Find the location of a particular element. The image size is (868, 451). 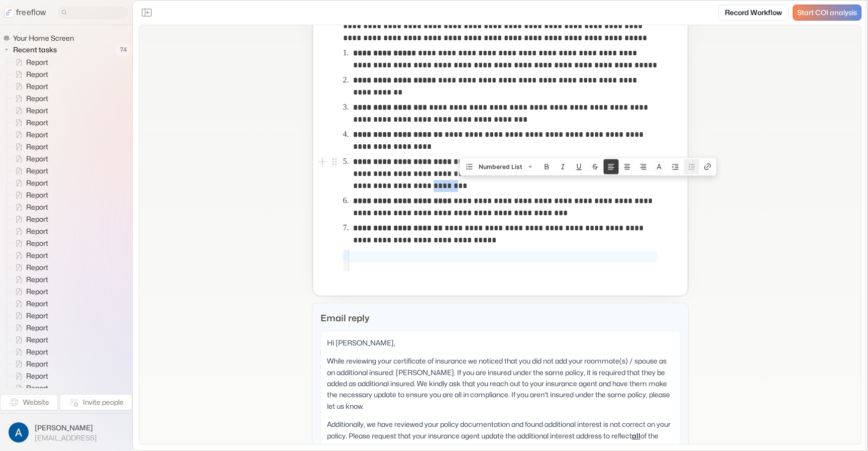

p: freeflow is located at coordinates (31, 13).